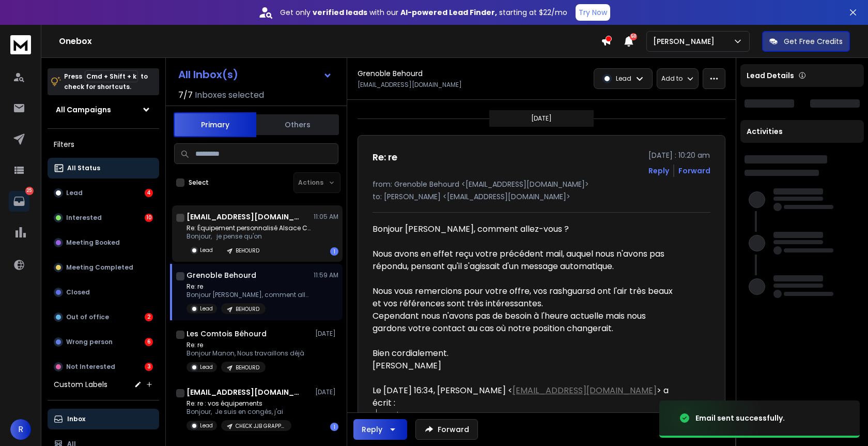 The width and height of the screenshot is (868, 446). Describe the element at coordinates (813, 41) in the screenshot. I see `p: Get Free Credits` at that location.